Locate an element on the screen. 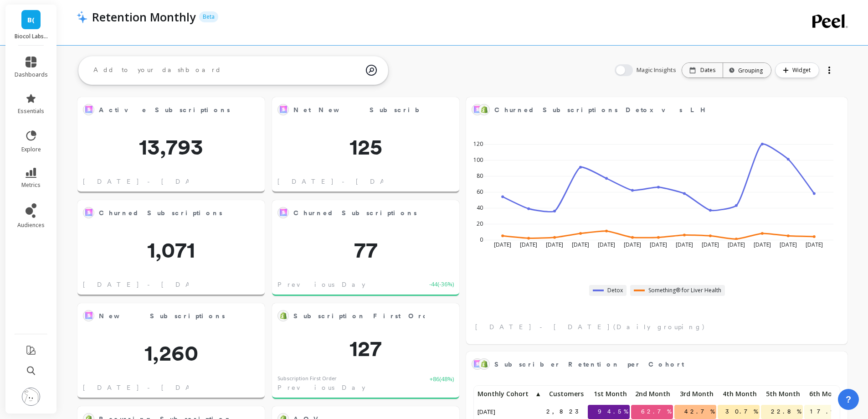 The image size is (868, 419). span: Active Subscriptions is located at coordinates (164, 110).